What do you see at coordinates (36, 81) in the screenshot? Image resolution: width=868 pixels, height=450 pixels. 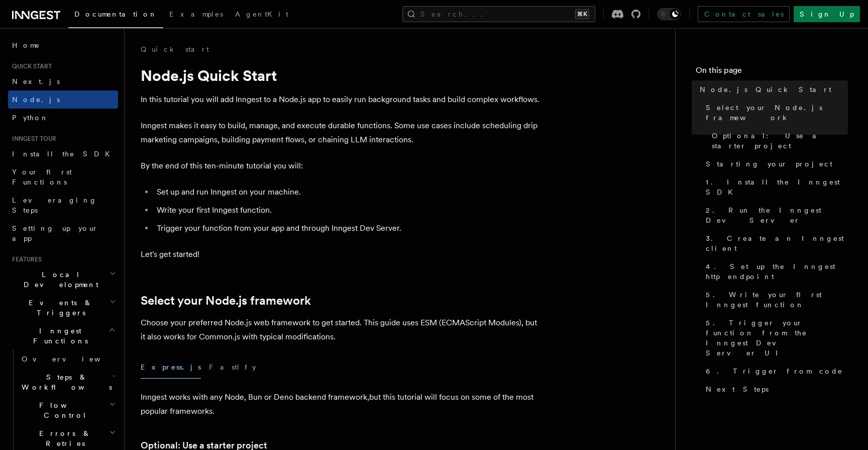 I see `span: Next.js` at bounding box center [36, 81].